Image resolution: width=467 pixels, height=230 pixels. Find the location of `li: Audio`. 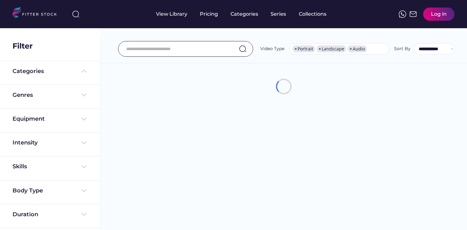

li: Audio is located at coordinates (357, 49).